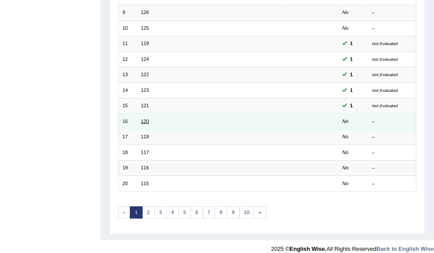  I want to click on td: 20, so click(127, 183).